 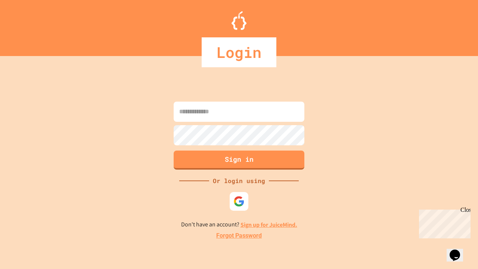 What do you see at coordinates (239, 224) in the screenshot?
I see `p: Don't have an account?` at bounding box center [239, 224].